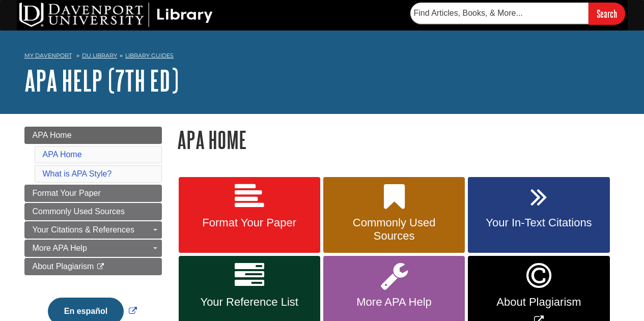 The image size is (644, 321). Describe the element at coordinates (517, 13) in the screenshot. I see `form: Searches DU Library's articles, books, and more` at that location.